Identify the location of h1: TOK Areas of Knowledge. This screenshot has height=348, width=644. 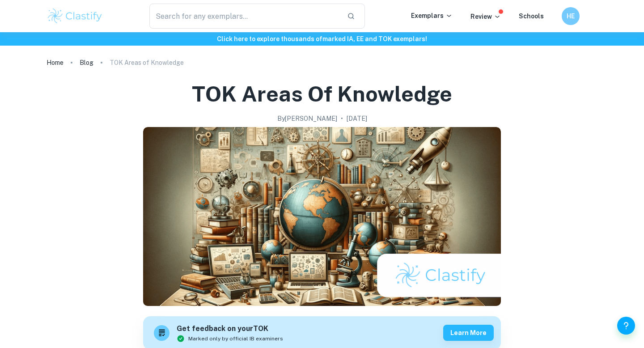
(322, 94).